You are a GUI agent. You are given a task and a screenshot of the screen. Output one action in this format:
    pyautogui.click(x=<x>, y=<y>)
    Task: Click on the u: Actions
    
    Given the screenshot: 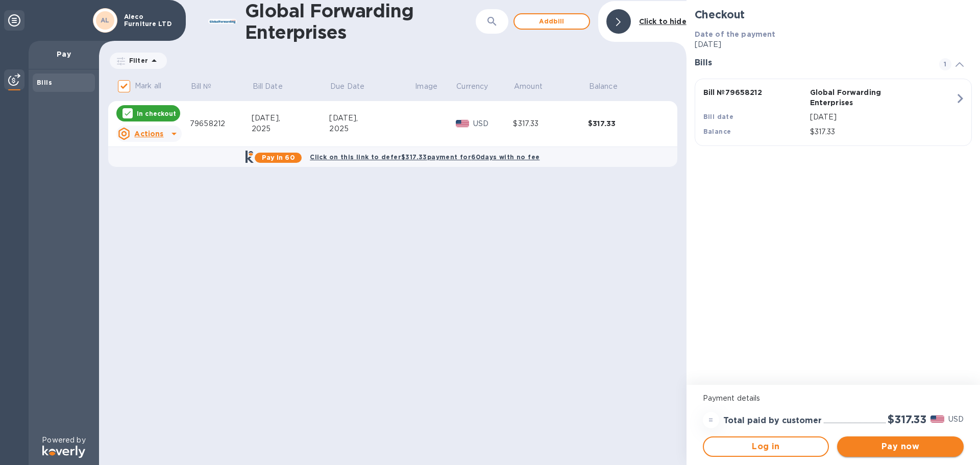 What is the action you would take?
    pyautogui.click(x=149, y=134)
    